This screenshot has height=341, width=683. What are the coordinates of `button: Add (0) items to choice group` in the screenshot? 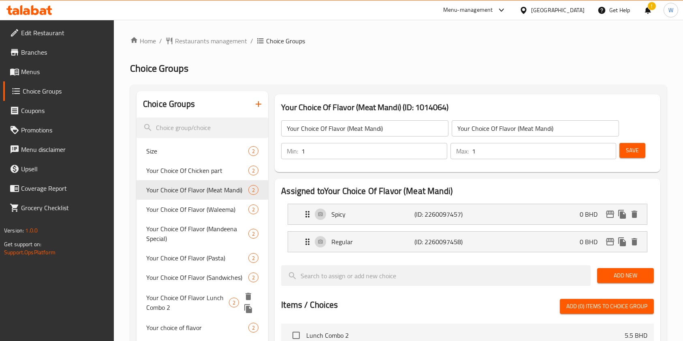 It's located at (607, 306).